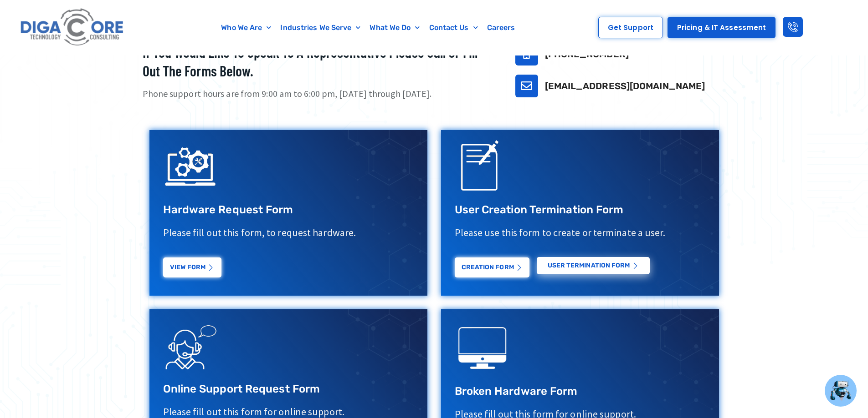  Describe the element at coordinates (192, 268) in the screenshot. I see `a: View Form` at that location.